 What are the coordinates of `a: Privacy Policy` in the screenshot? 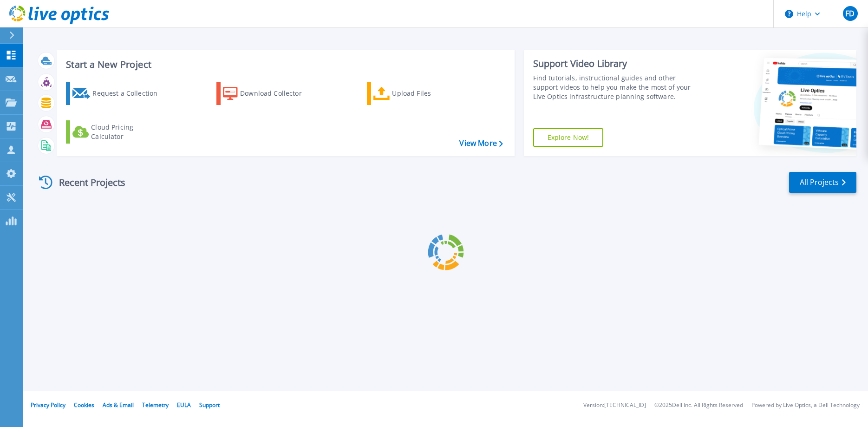 It's located at (48, 404).